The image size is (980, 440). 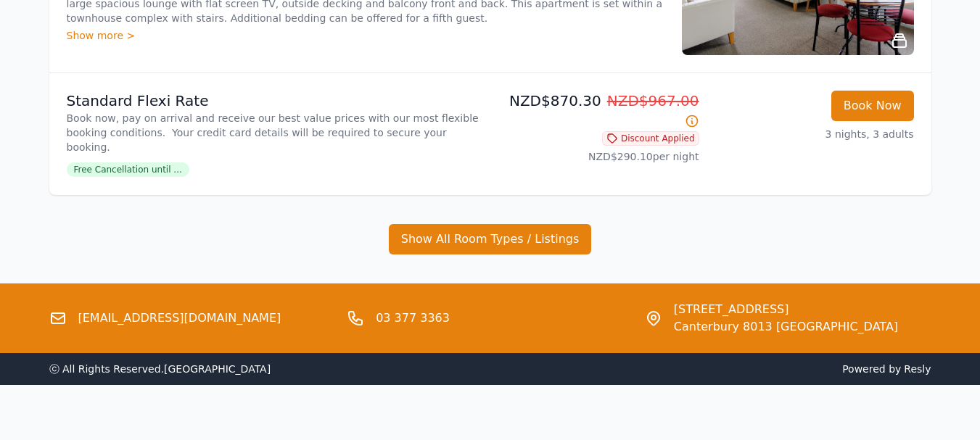 I want to click on a: 03 377 3363, so click(x=413, y=318).